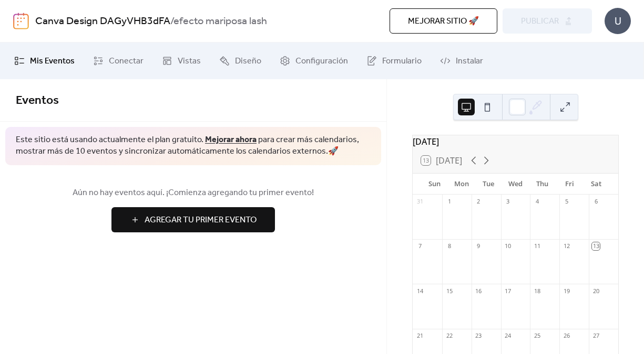  Describe the element at coordinates (449, 291) in the screenshot. I see `div: 15` at that location.